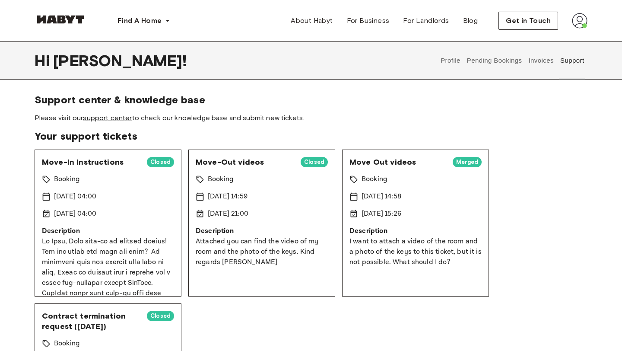  Describe the element at coordinates (311, 136) in the screenshot. I see `span: Your support tickets` at that location.